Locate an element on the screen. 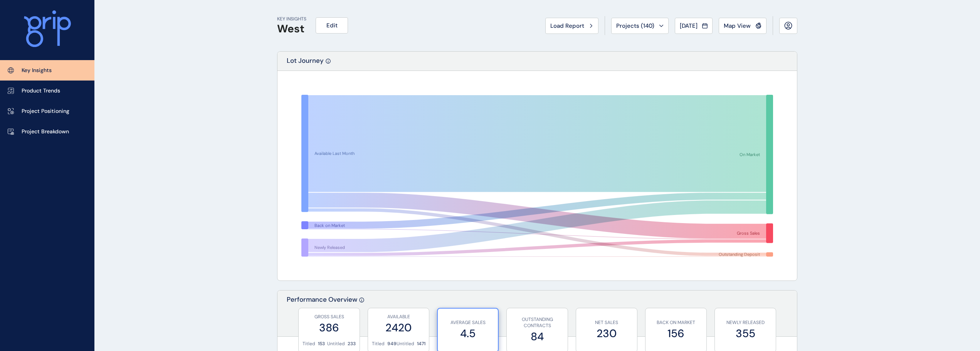 The image size is (980, 351). p: Product Trends is located at coordinates (41, 91).